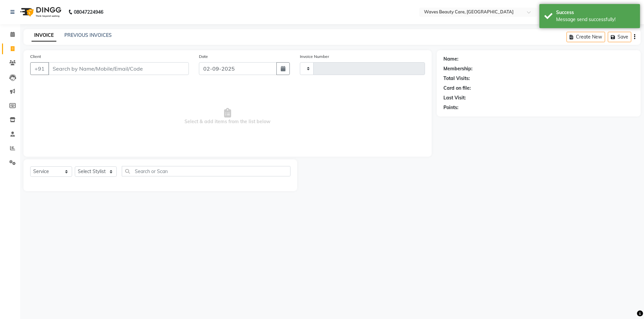 The image size is (644, 319). Describe the element at coordinates (457, 69) in the screenshot. I see `div: Membership:` at that location.